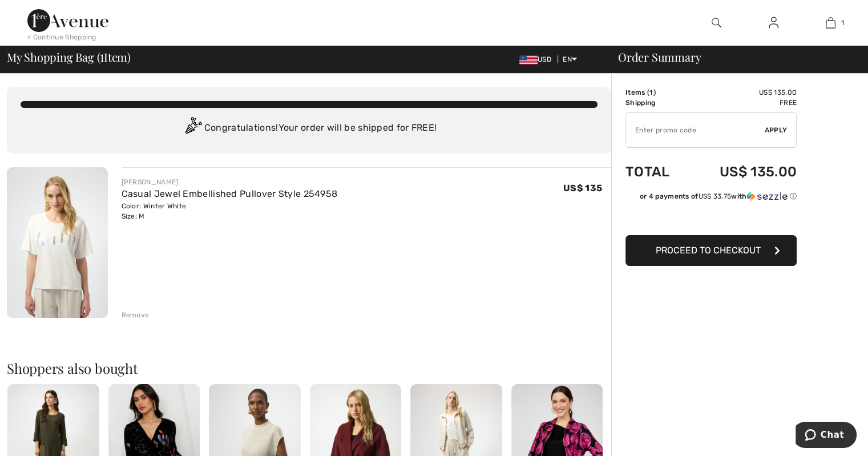 The width and height of the screenshot is (868, 456). Describe the element at coordinates (229, 194) in the screenshot. I see `a: Casual Jewel Embellished Pullover Style 254958` at that location.